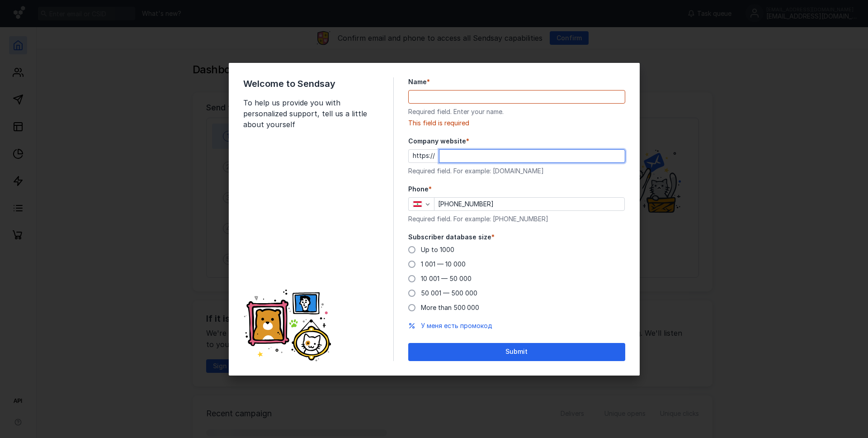 The image size is (868, 438). What do you see at coordinates (418, 82) in the screenshot?
I see `span: Name` at bounding box center [418, 82].